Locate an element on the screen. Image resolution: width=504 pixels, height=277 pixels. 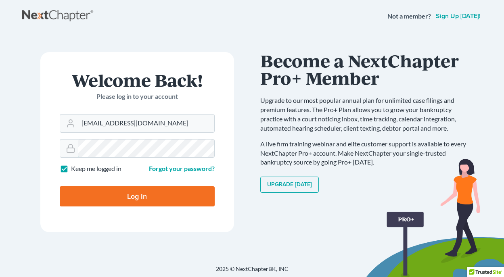
input: Log In is located at coordinates (137, 196).